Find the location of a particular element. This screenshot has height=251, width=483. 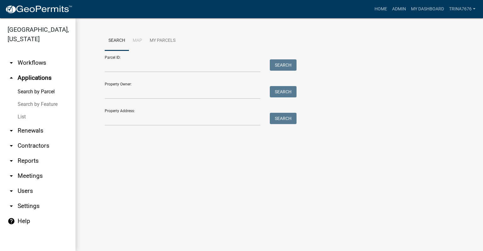

a: trina7676 is located at coordinates (462, 9).